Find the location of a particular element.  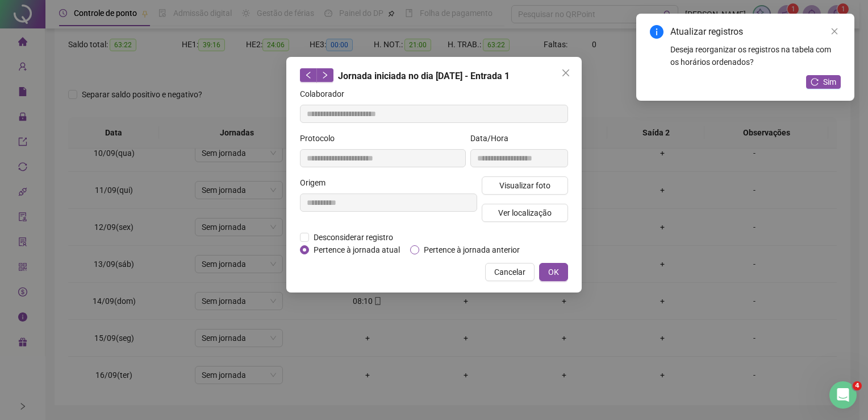

span: right is located at coordinates (325, 75).